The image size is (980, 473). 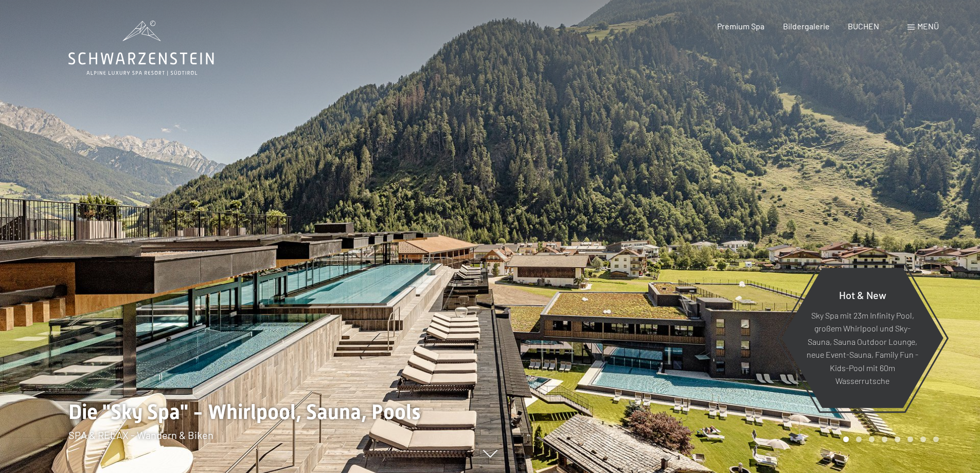 What do you see at coordinates (889, 439) in the screenshot?
I see `div: Carousel Pagination` at bounding box center [889, 439].